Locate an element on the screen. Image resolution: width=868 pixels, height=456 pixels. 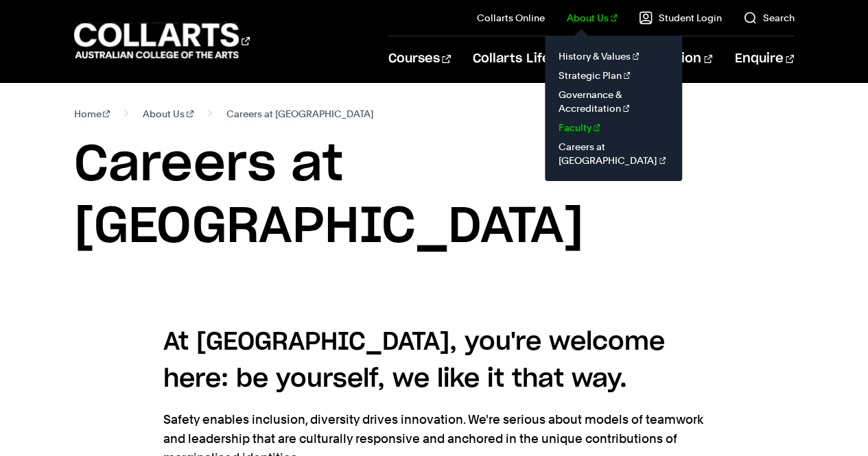
a: Collarts Online is located at coordinates (510, 18).